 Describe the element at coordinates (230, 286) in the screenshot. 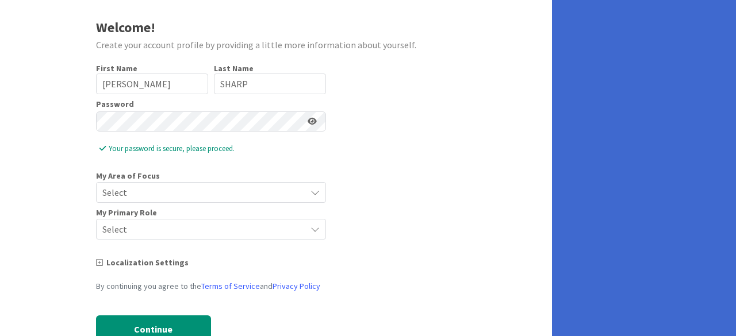

I see `a: Terms of Service` at that location.